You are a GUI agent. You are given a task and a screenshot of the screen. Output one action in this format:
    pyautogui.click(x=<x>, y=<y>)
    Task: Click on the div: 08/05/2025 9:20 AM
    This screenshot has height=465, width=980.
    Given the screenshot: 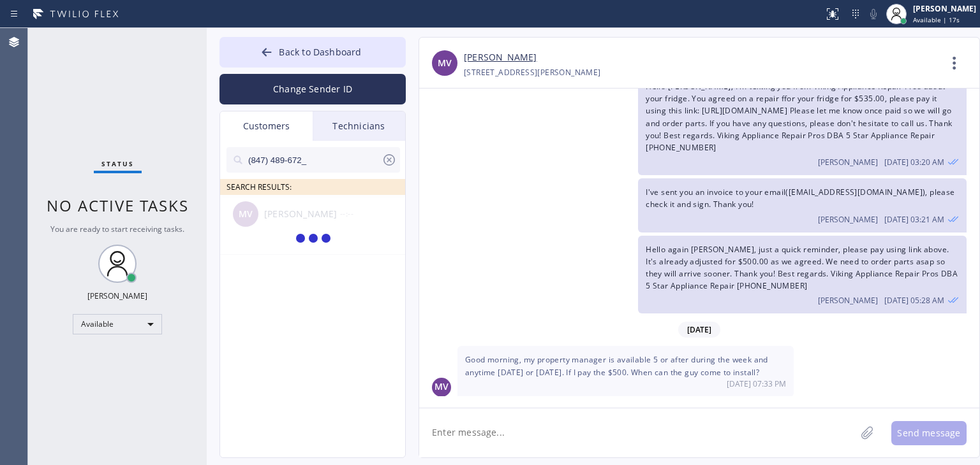 What is the action you would take?
    pyautogui.click(x=802, y=124)
    